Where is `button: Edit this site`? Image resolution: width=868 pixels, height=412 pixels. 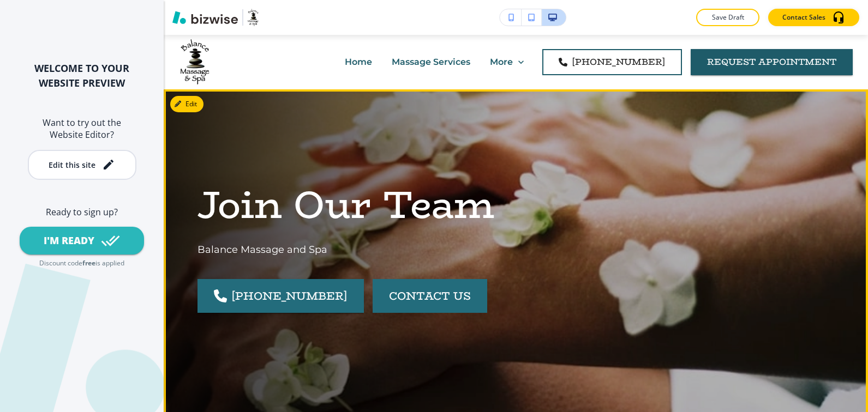
button: Edit this site is located at coordinates (81, 164).